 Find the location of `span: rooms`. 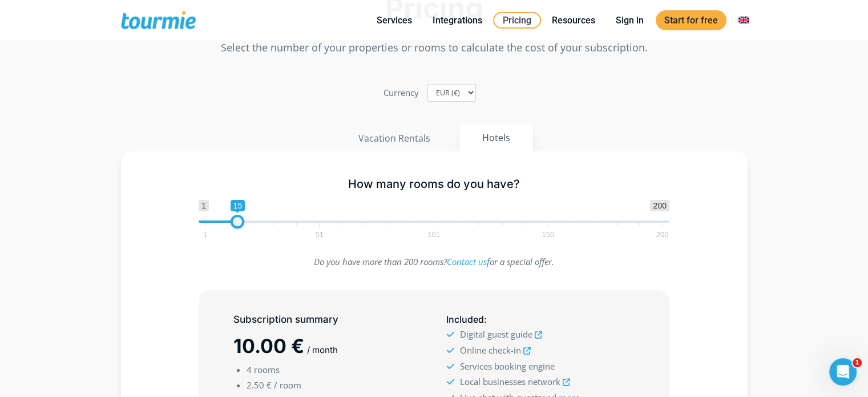

span: rooms is located at coordinates (266, 369).